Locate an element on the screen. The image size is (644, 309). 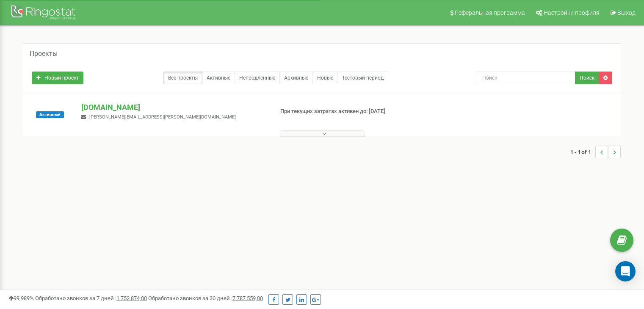
input: Поиск is located at coordinates (526, 78).